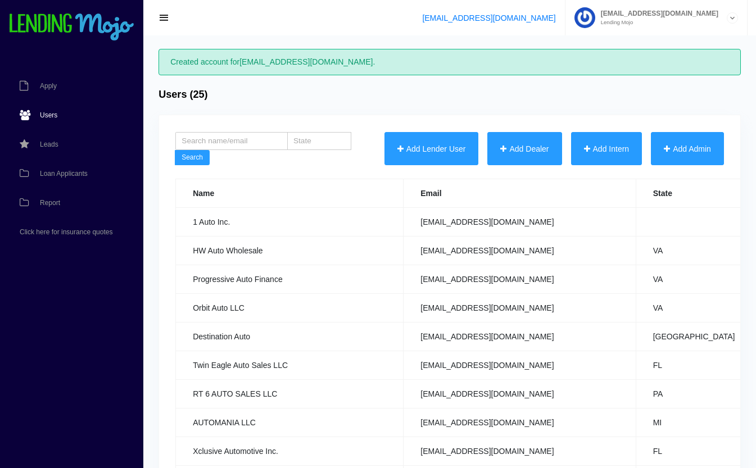  I want to click on th: State, so click(693, 193).